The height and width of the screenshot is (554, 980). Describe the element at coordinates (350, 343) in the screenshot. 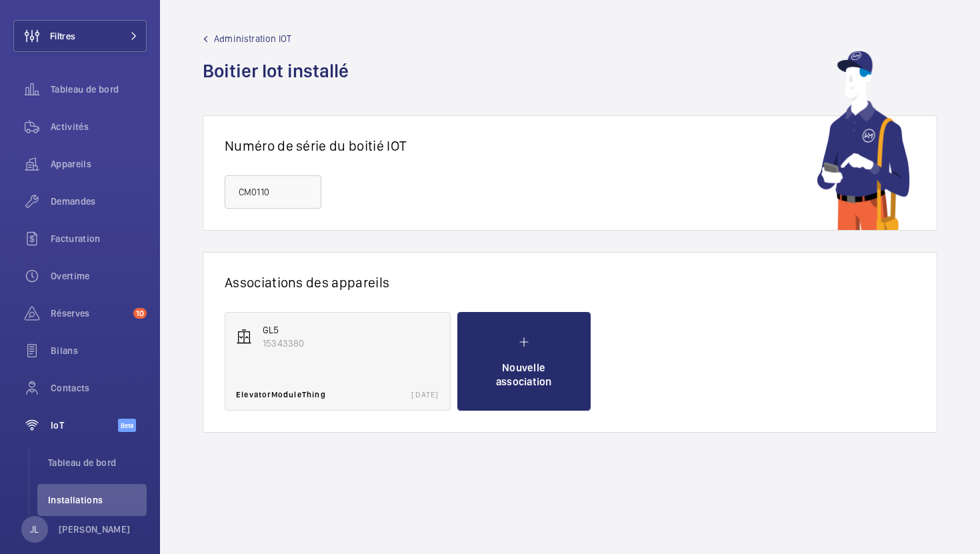

I see `p: 15343380` at that location.